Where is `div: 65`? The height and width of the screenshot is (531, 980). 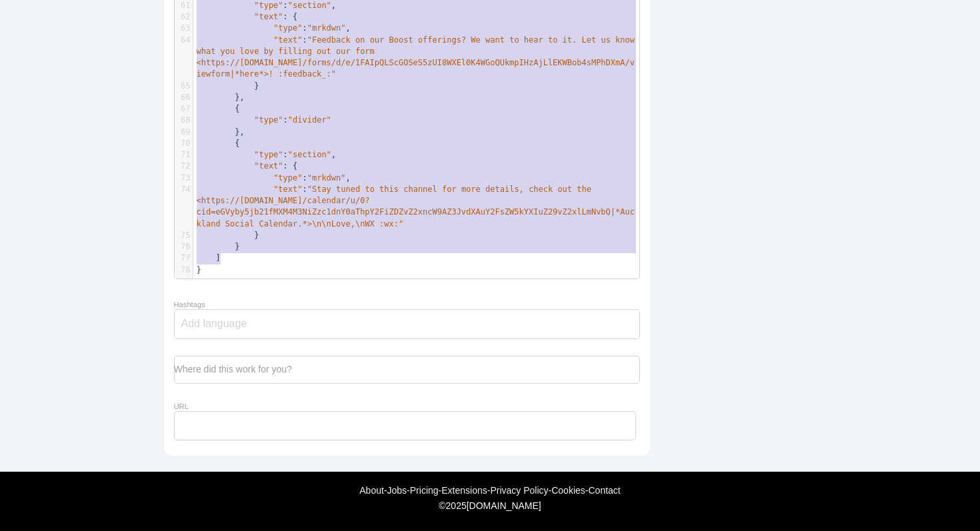
div: 65 is located at coordinates (184, 86).